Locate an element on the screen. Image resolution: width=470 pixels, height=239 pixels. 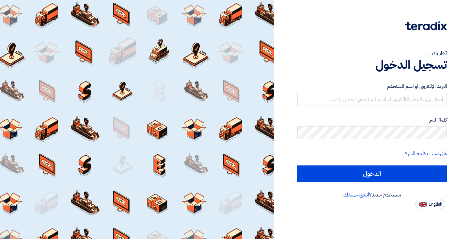
div: أهلا بك ... is located at coordinates (372, 54).